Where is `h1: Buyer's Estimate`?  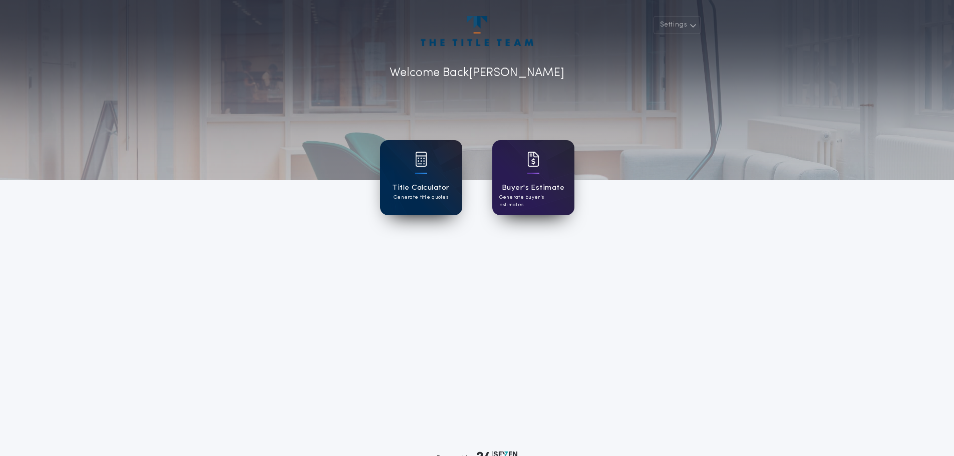 h1: Buyer's Estimate is located at coordinates (533, 188).